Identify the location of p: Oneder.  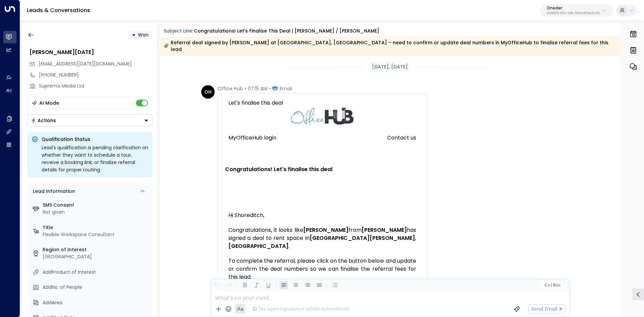
(573, 8).